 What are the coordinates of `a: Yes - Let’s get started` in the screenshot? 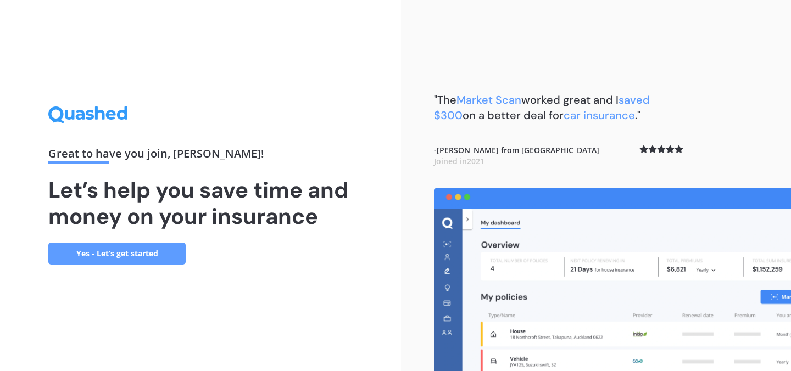 It's located at (117, 254).